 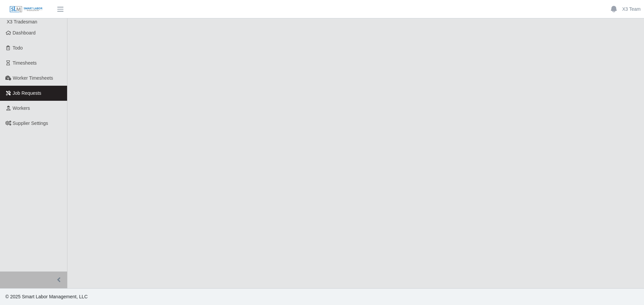 I want to click on span: © 2025 Smart Labor Management, LLC, so click(x=46, y=297).